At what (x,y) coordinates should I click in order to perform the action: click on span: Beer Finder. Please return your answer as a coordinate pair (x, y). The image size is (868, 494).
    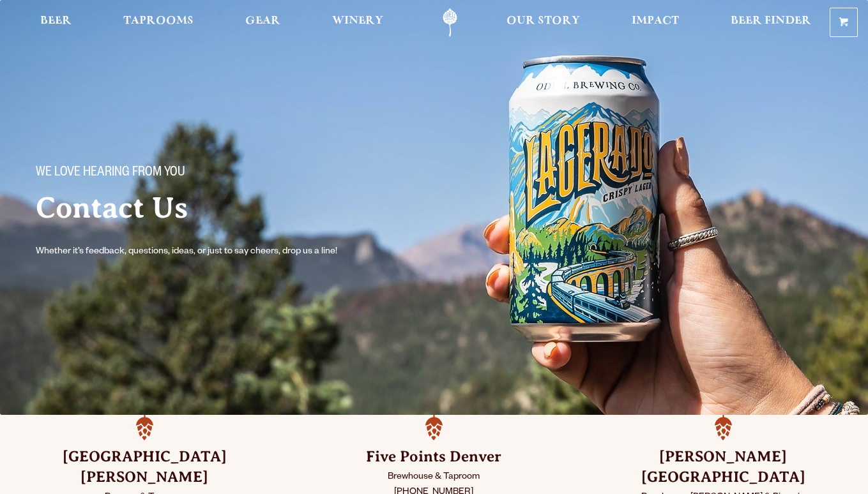
    Looking at the image, I should click on (771, 21).